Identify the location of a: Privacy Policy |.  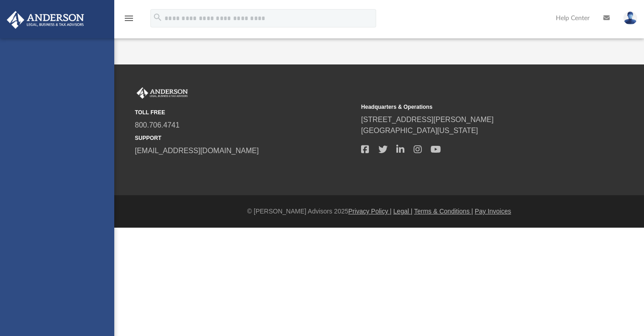
(370, 211).